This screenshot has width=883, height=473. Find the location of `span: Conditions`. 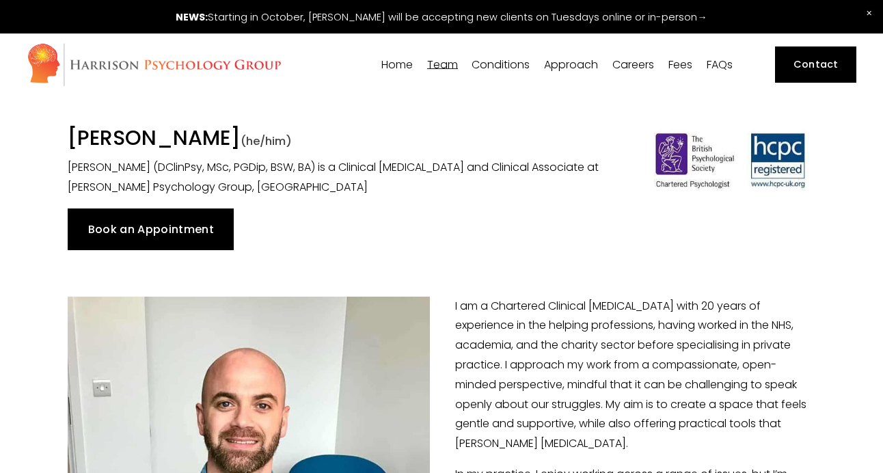

span: Conditions is located at coordinates (500, 65).